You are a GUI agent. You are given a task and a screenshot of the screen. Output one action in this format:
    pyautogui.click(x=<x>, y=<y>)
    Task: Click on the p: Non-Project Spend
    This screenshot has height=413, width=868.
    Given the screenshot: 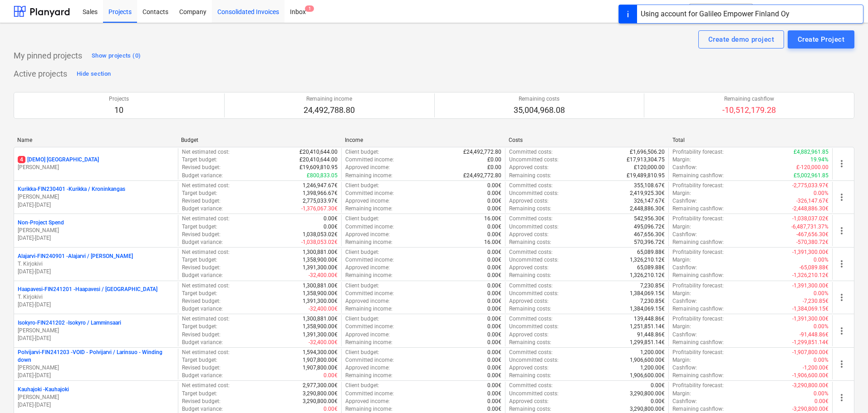 What is the action you would take?
    pyautogui.click(x=41, y=223)
    